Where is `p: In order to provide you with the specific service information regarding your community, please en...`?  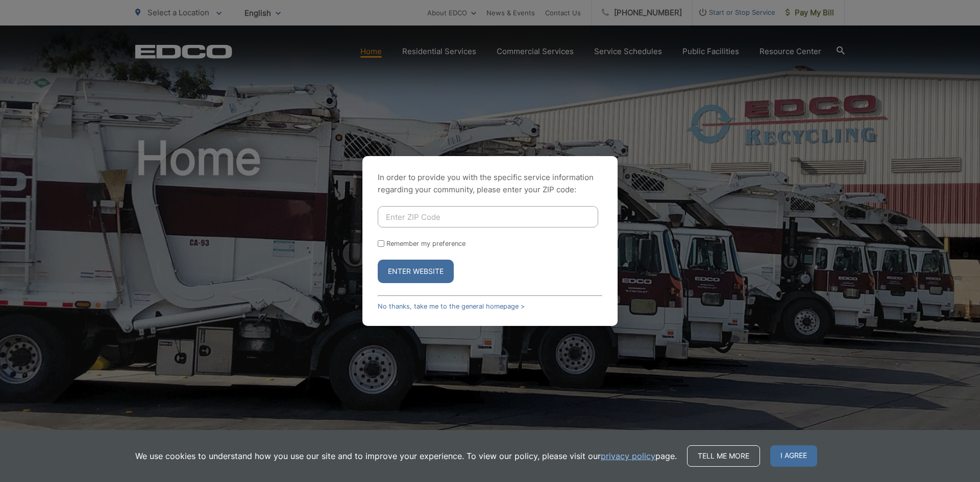
p: In order to provide you with the specific service information regarding your community, please en... is located at coordinates (490, 184).